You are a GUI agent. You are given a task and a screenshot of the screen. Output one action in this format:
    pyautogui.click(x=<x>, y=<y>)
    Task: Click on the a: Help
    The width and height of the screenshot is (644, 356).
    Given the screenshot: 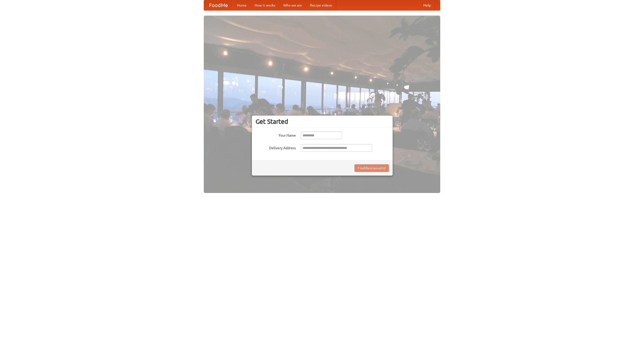 What is the action you would take?
    pyautogui.click(x=427, y=5)
    